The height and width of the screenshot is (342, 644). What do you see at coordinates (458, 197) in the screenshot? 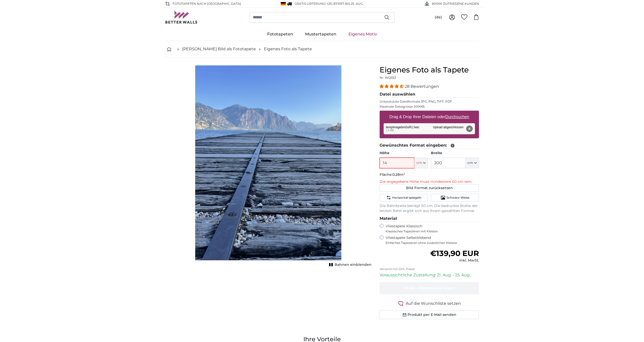
I see `span: Schwarz-Weiss` at bounding box center [458, 197].